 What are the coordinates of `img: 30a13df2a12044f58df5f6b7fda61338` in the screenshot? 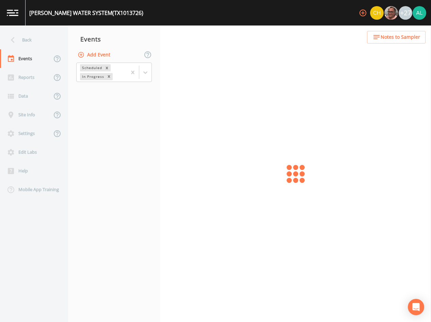 It's located at (419, 13).